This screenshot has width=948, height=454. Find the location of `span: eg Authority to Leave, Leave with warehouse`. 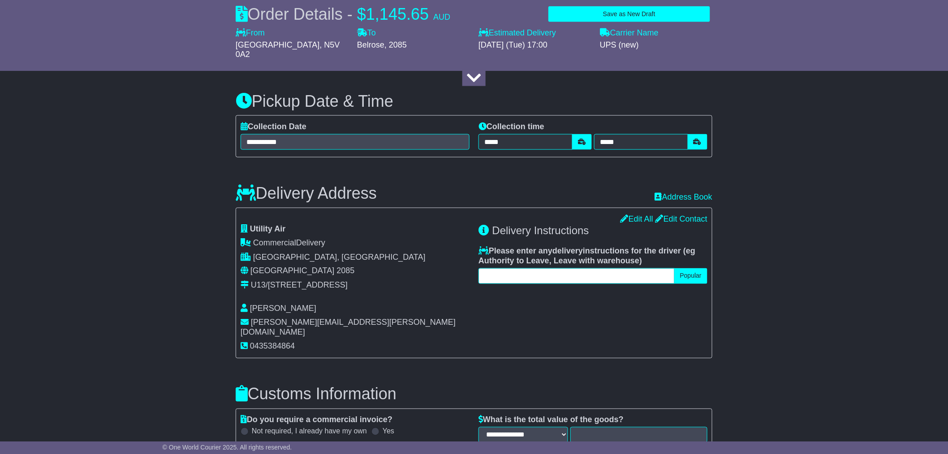

span: eg Authority to Leave, Leave with warehouse is located at coordinates (587, 255).